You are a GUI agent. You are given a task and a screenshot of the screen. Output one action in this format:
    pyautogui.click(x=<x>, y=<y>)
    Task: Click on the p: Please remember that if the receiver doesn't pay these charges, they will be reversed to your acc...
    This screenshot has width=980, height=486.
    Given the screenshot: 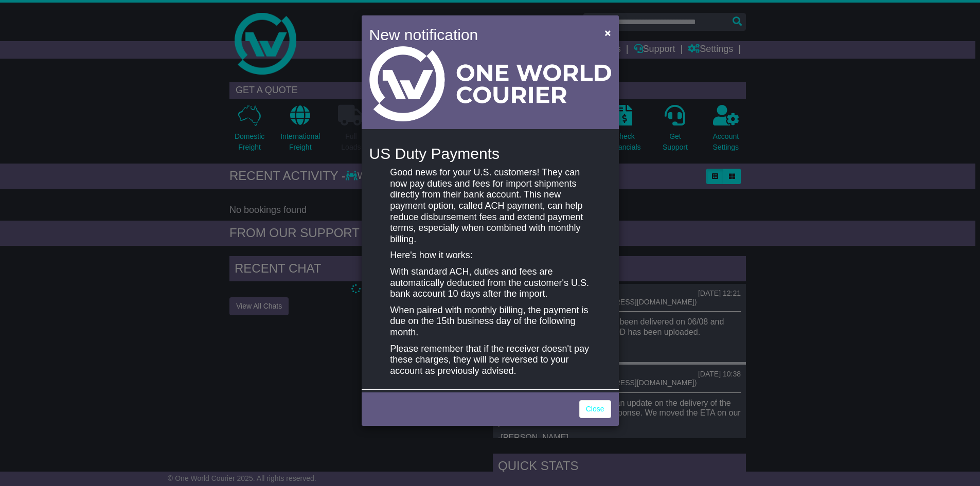 What is the action you would take?
    pyautogui.click(x=490, y=360)
    